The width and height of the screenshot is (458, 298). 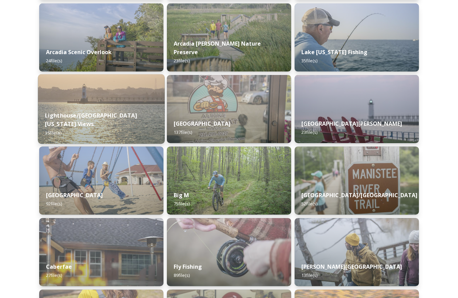 I want to click on img: 3f2d11d9-1b09-4650-b327-c84babf53947.jpg, so click(x=356, y=109).